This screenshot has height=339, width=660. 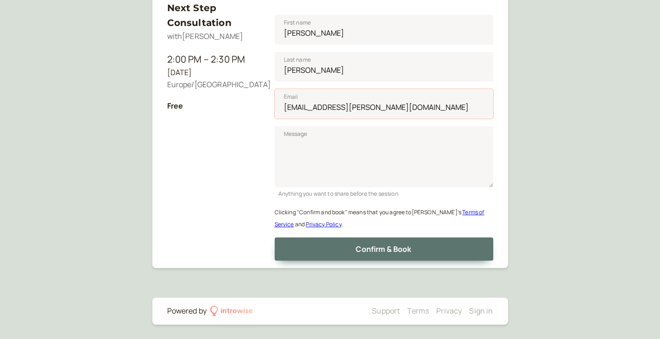 What do you see at coordinates (297, 23) in the screenshot?
I see `span: First name` at bounding box center [297, 23].